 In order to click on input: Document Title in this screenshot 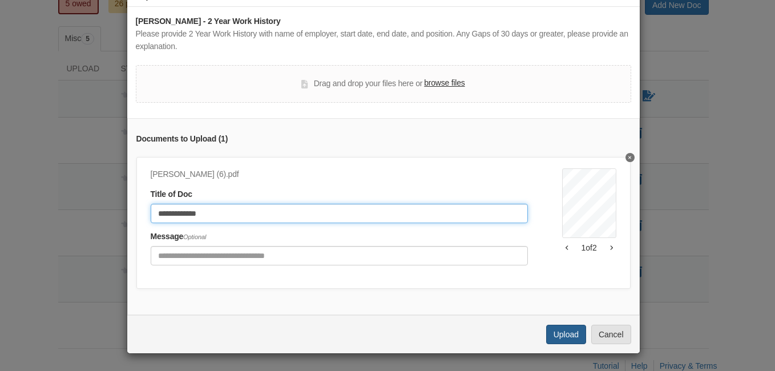, I will do `click(339, 213)`.